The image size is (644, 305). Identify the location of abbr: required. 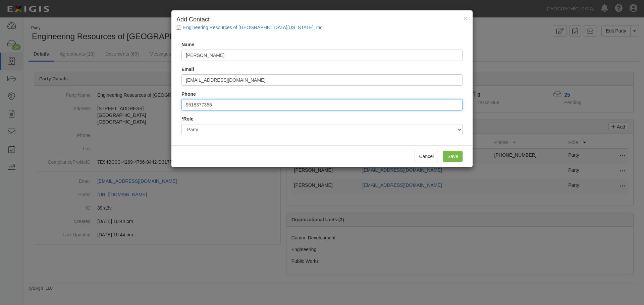
(182, 119).